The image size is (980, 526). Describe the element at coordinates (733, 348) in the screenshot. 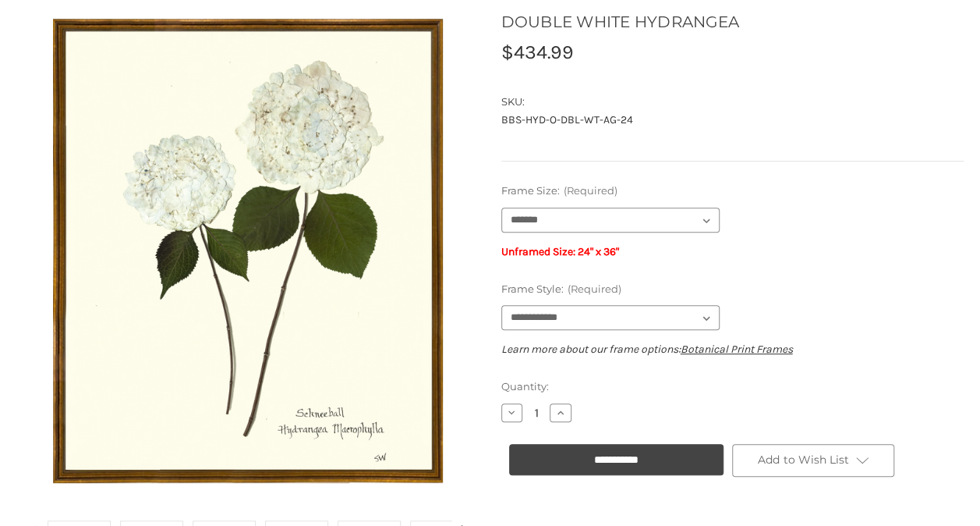

I see `p: Learn more about our frame options:` at that location.